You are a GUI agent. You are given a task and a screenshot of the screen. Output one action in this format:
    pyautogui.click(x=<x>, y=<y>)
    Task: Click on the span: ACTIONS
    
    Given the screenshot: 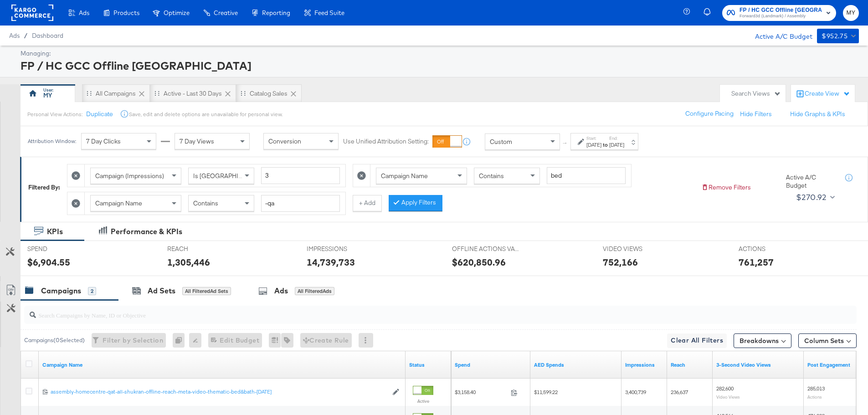 What is the action you would take?
    pyautogui.click(x=773, y=249)
    